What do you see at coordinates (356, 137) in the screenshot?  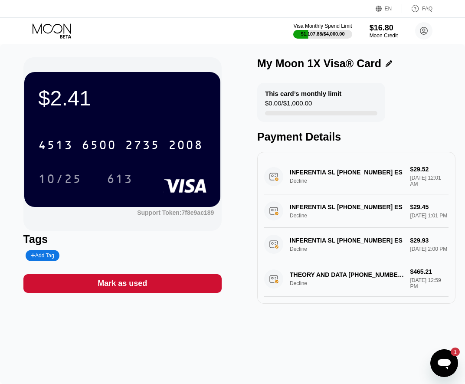 I see `div: Payment Details` at bounding box center [356, 137].